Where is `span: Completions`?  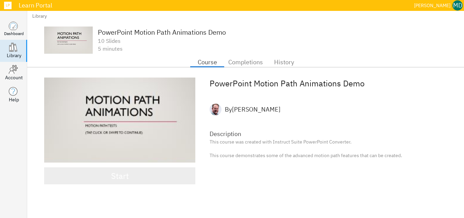
span: Completions is located at coordinates (246, 62).